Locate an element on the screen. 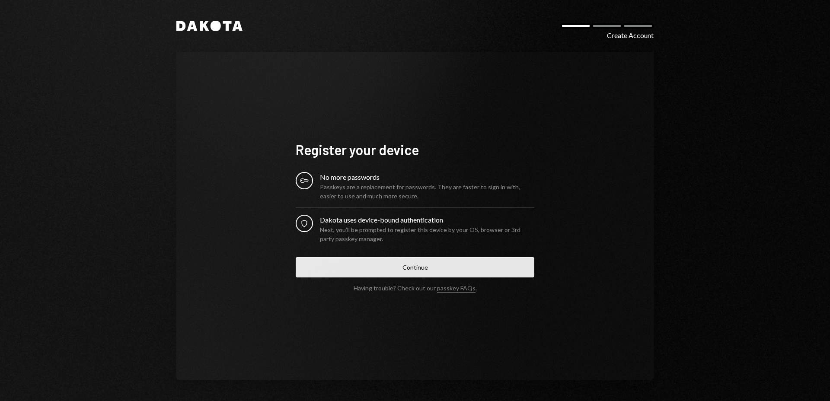 Image resolution: width=830 pixels, height=401 pixels. div: No more passwords is located at coordinates (427, 177).